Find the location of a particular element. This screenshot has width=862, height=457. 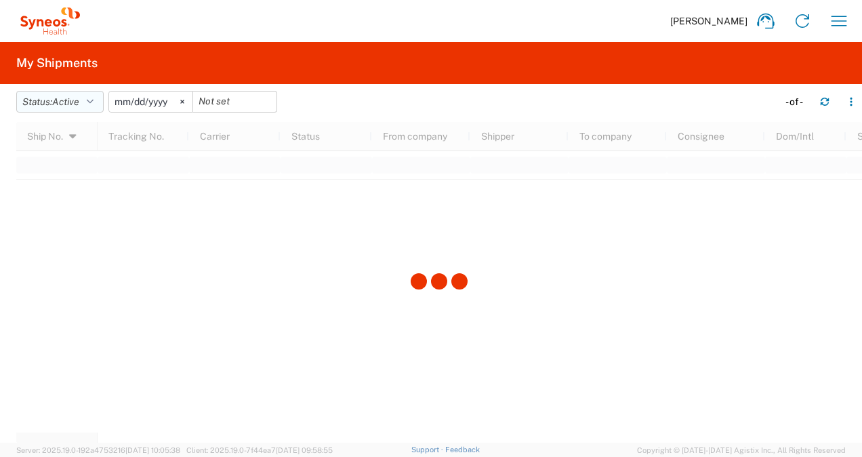

h2: My Shipments is located at coordinates (57, 63).